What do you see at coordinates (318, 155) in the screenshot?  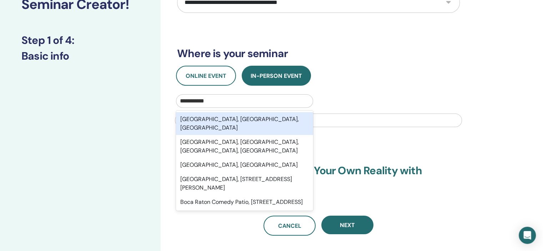 I see `h3: Confirm your details` at bounding box center [318, 155].